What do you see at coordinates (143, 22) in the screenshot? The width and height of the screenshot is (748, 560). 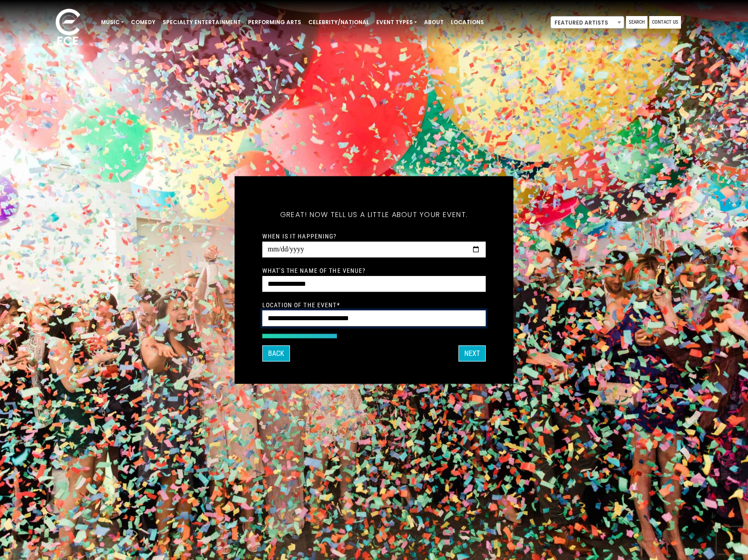 I see `a: Comedy` at bounding box center [143, 22].